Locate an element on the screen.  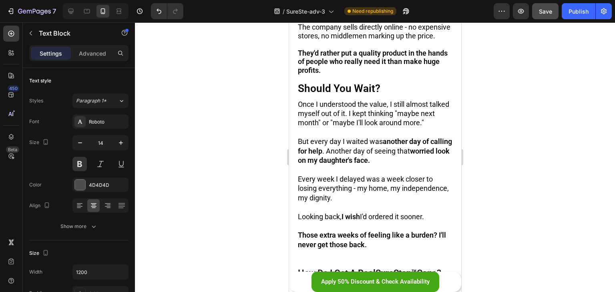
div: Width is located at coordinates (36, 272).